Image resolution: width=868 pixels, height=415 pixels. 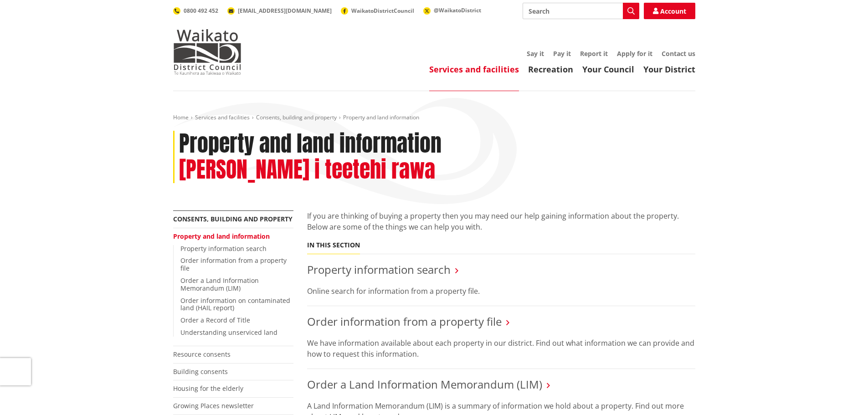 I want to click on a: 0800 492 452, so click(x=195, y=10).